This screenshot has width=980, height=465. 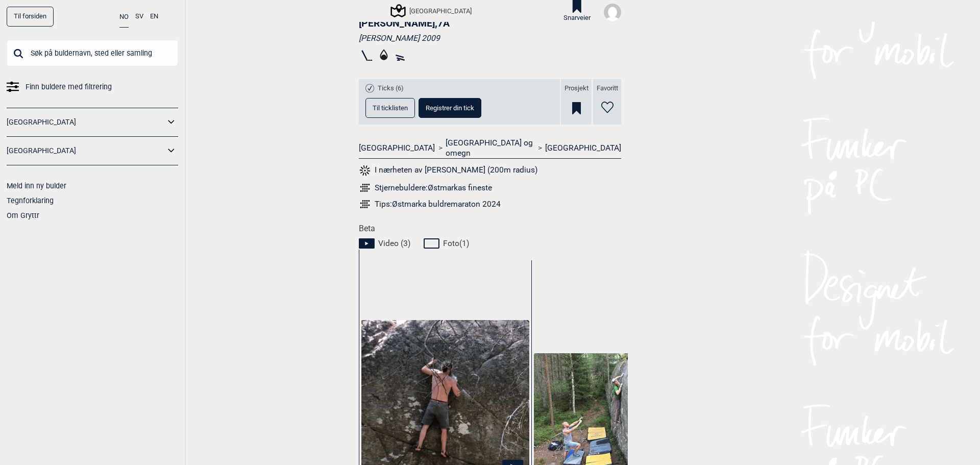 I want to click on button: Registrer din tick, so click(x=450, y=107).